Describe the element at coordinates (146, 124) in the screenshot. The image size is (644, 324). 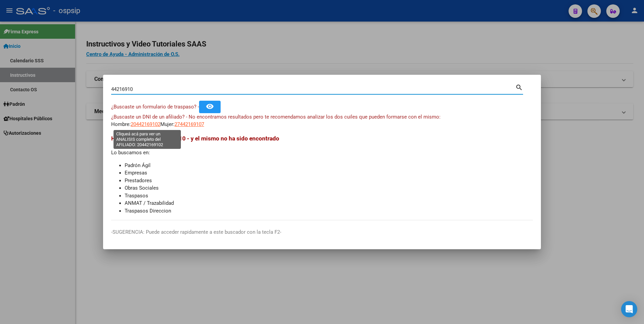
I see `span: 20442169102` at that location.